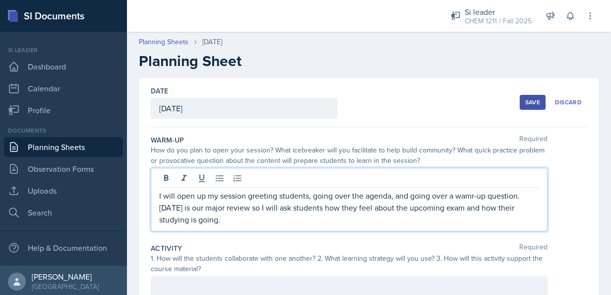 This screenshot has height=295, width=611. I want to click on div: Discard, so click(569, 102).